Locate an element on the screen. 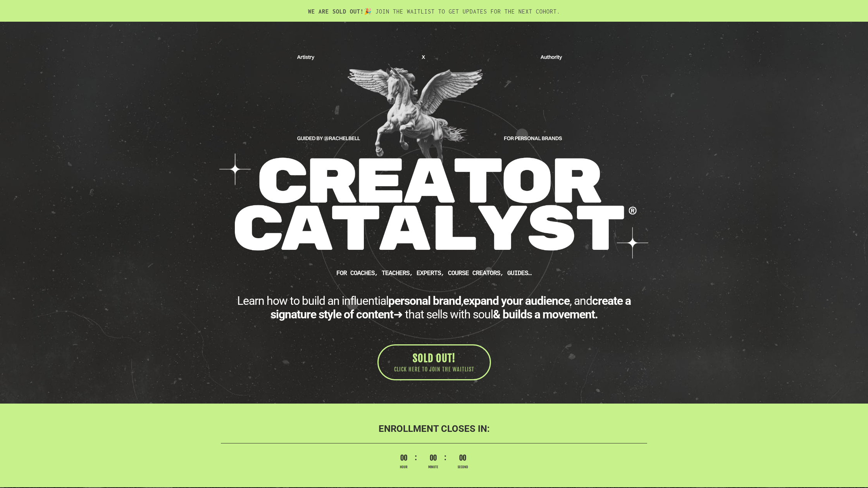 The width and height of the screenshot is (868, 488). div: Learn how to build an influential , , and ➜ that sells with soul is located at coordinates (434, 307).